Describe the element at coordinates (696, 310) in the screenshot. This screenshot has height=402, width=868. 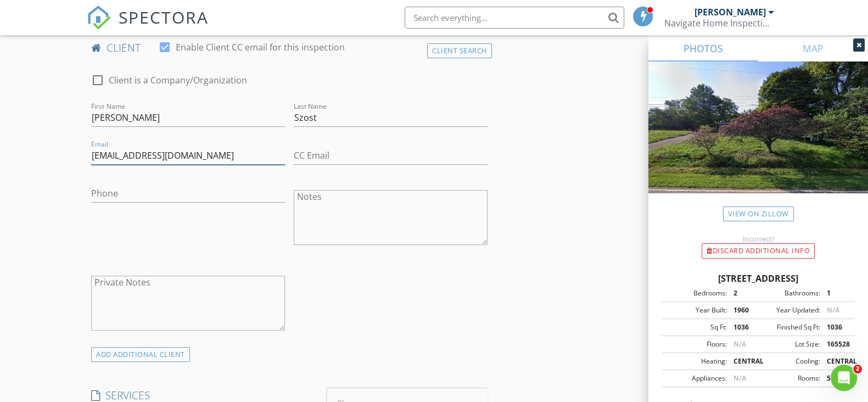
I see `div: Year Built:` at that location.